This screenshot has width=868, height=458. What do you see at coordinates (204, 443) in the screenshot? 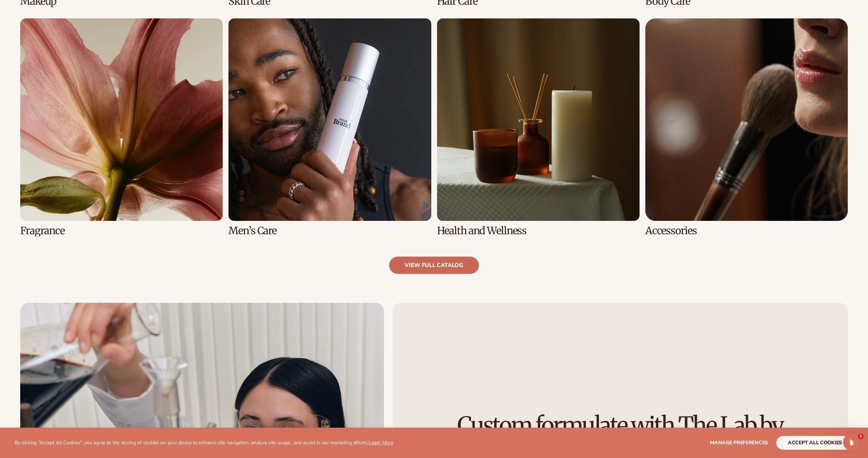
I see `p: By clicking "Accept All Cookies", you agree to the storing of cookies on your device to enhance s...` at bounding box center [204, 443].